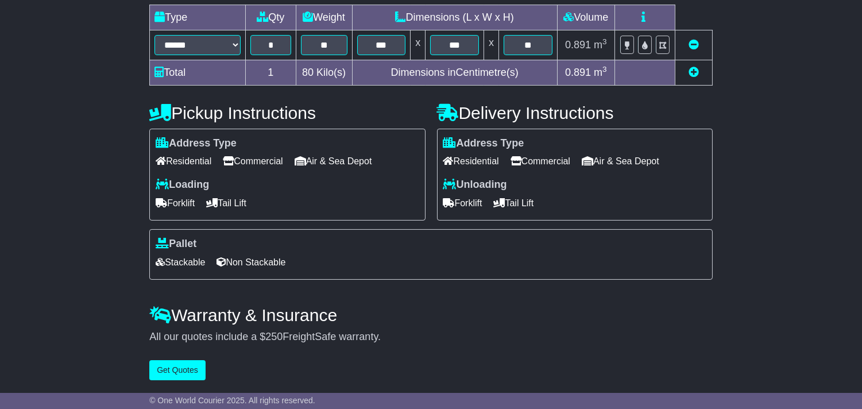 The image size is (862, 409). What do you see at coordinates (324, 72) in the screenshot?
I see `td: Kilo(s)` at bounding box center [324, 72].